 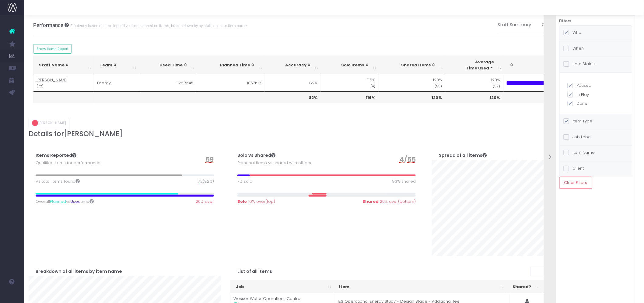 I want to click on div: Solo Items, so click(x=348, y=65).